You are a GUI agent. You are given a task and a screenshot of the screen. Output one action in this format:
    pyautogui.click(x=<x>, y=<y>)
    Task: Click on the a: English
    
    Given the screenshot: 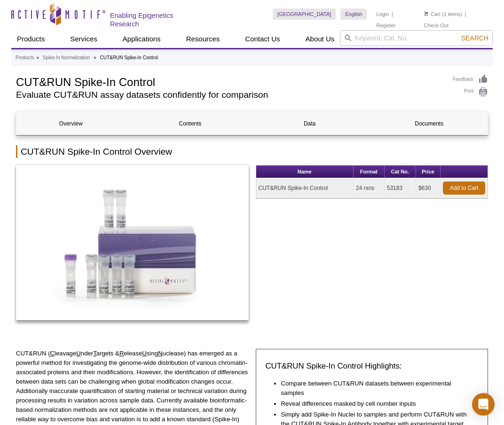 What is the action you would take?
    pyautogui.click(x=353, y=14)
    